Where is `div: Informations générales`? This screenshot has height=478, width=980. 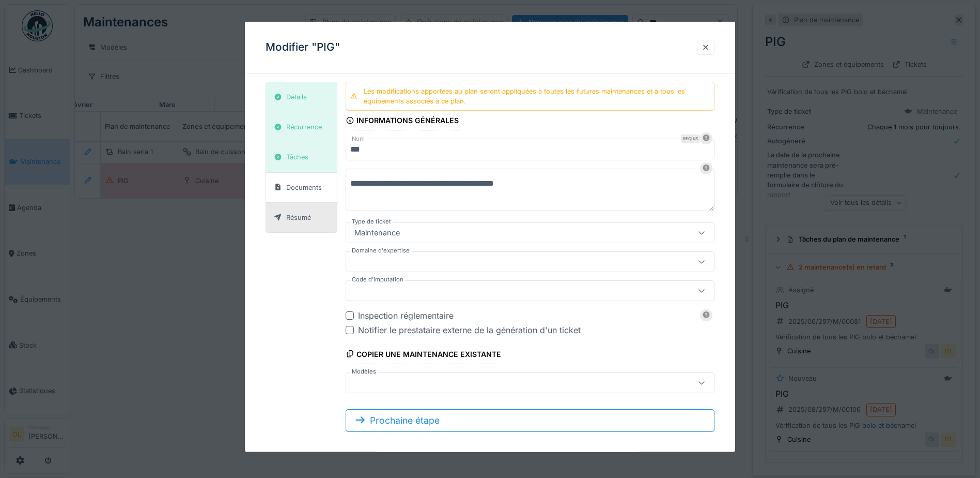
div: Informations générales is located at coordinates (403, 121).